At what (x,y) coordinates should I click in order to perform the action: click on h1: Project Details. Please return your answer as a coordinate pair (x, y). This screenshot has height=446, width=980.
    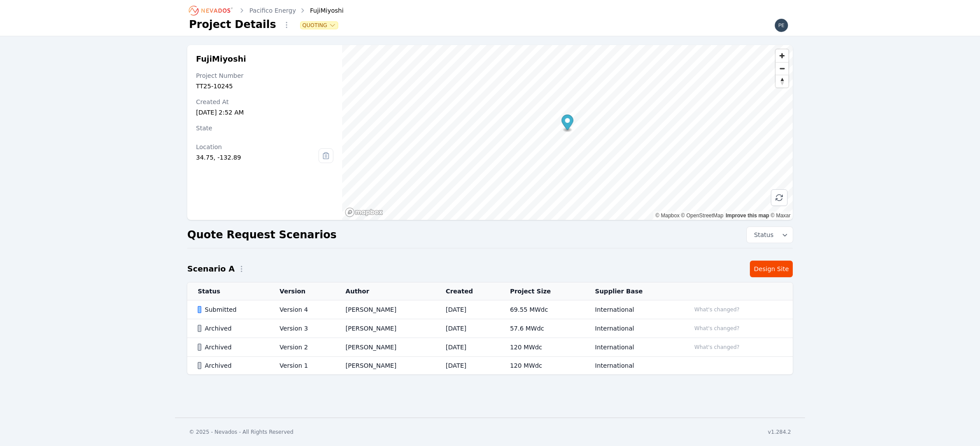
    Looking at the image, I should click on (232, 25).